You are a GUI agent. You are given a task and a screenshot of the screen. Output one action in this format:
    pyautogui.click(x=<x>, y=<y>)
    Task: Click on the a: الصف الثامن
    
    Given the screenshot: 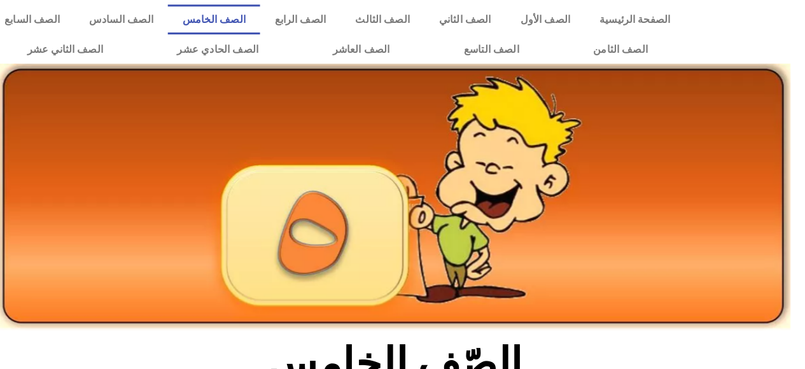 What is the action you would take?
    pyautogui.click(x=624, y=50)
    